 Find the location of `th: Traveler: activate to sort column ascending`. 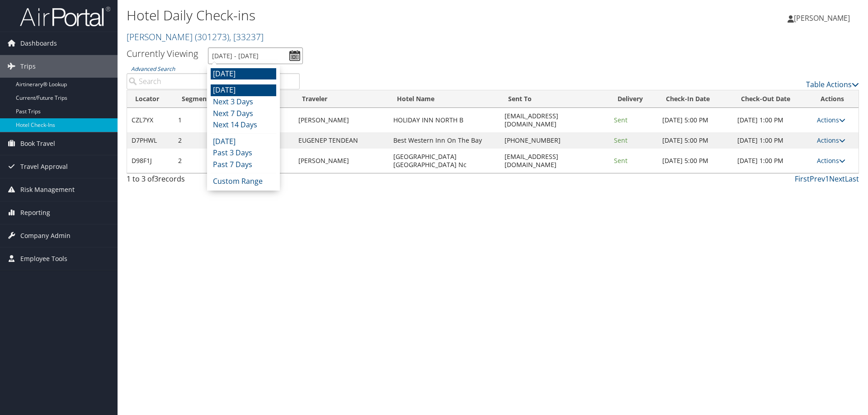

th: Traveler: activate to sort column ascending is located at coordinates (341, 99).